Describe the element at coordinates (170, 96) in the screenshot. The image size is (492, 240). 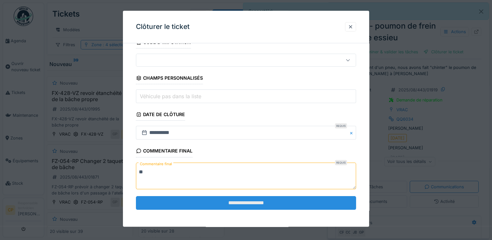
I see `label: Véhicule pas dans la liste` at that location.